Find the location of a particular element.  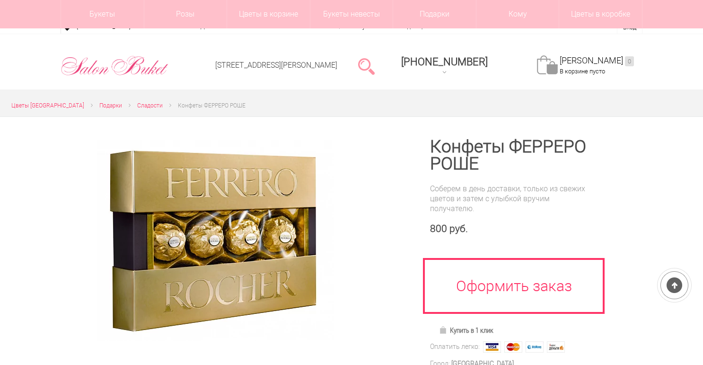

img: Webmoney is located at coordinates (535, 347).